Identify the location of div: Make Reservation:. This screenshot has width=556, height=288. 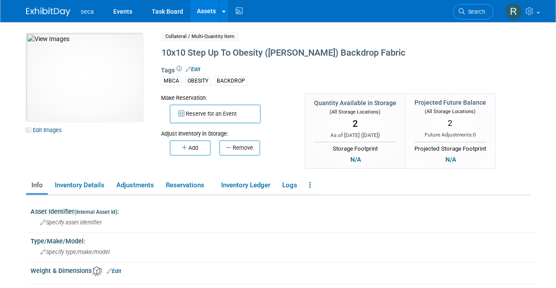
(226, 98).